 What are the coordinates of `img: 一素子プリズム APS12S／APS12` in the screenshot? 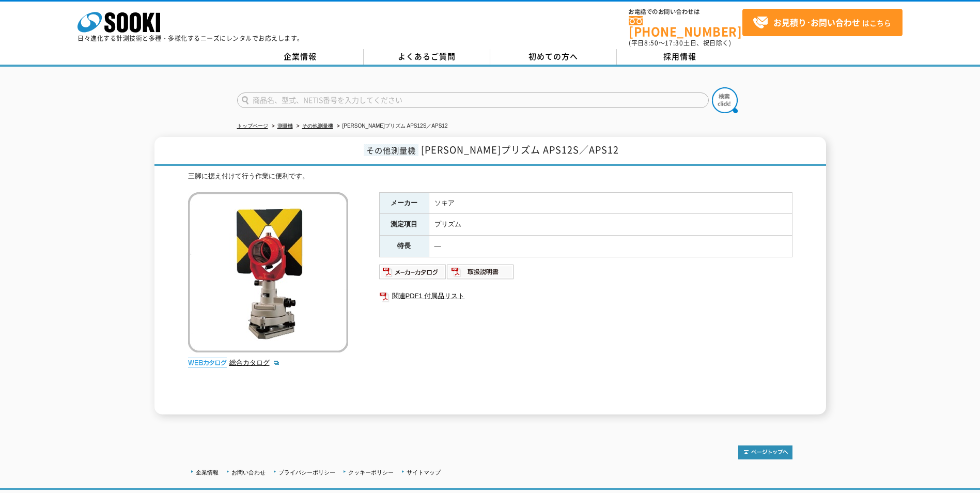 It's located at (268, 273).